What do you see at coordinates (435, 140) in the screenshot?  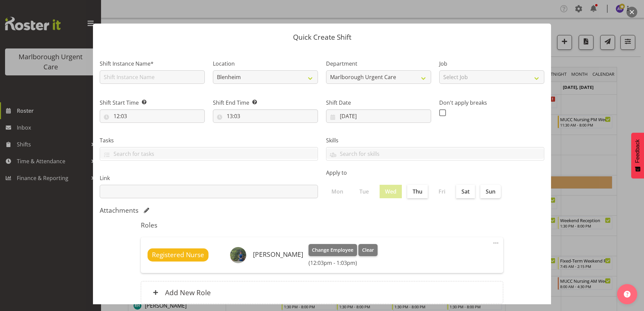 I see `label: Skills` at bounding box center [435, 140].